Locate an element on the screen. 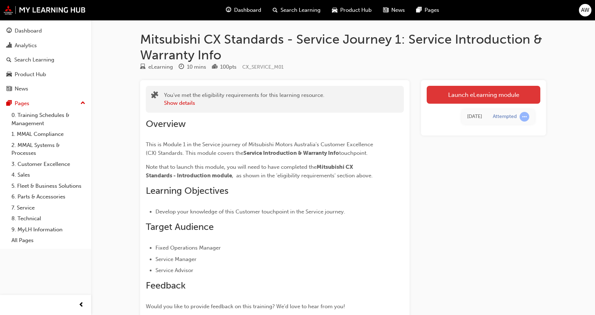  a: news-iconNews is located at coordinates (394, 10).